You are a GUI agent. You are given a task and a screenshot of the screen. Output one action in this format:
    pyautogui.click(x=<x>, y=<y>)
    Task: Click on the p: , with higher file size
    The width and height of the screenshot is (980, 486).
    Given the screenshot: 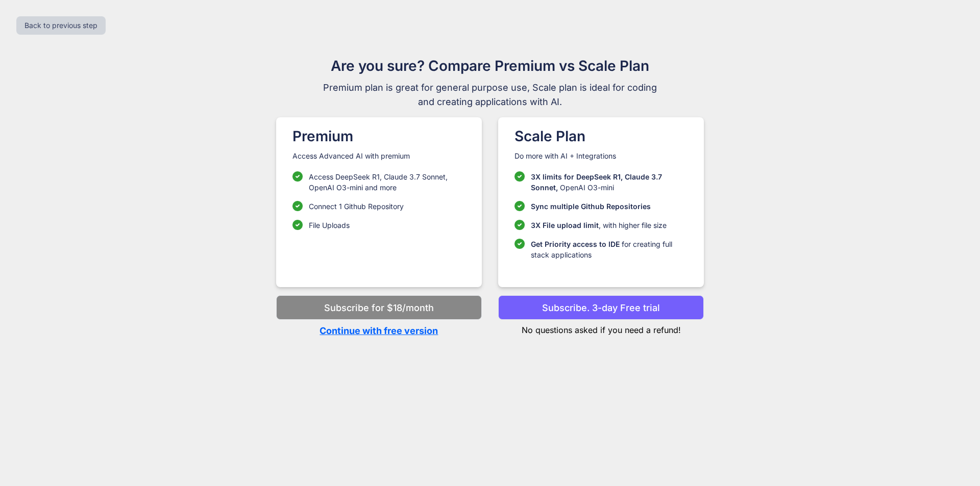 What is the action you would take?
    pyautogui.click(x=599, y=225)
    